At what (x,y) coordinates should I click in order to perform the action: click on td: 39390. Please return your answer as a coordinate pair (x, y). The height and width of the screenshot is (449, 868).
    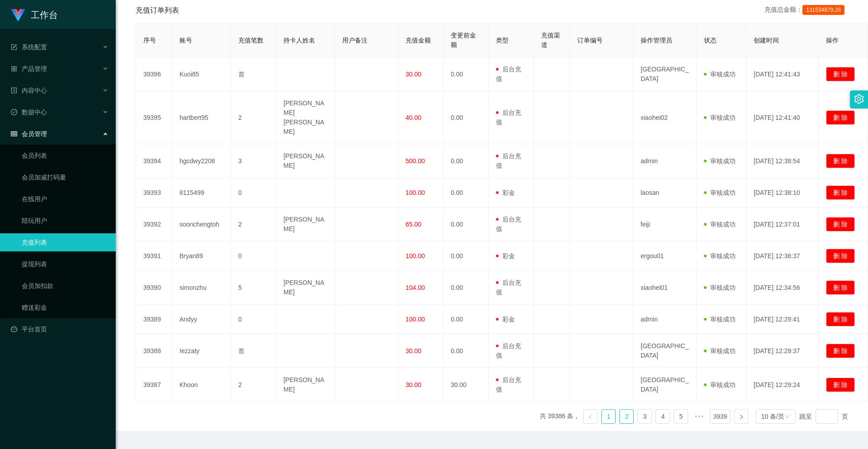
    Looking at the image, I should click on (154, 288).